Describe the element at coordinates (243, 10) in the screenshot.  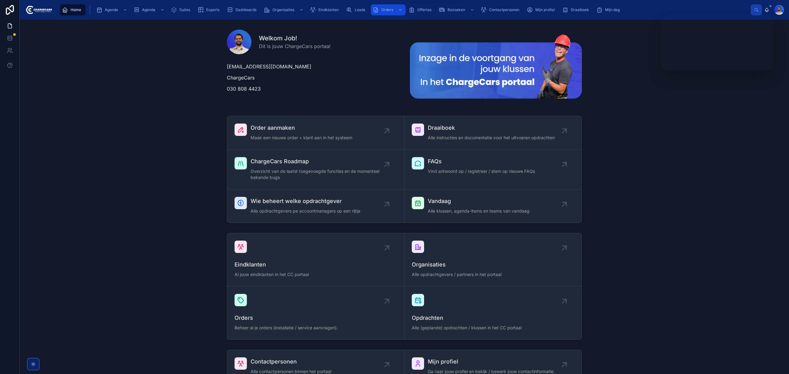
I see `a: Dashboards` at that location.